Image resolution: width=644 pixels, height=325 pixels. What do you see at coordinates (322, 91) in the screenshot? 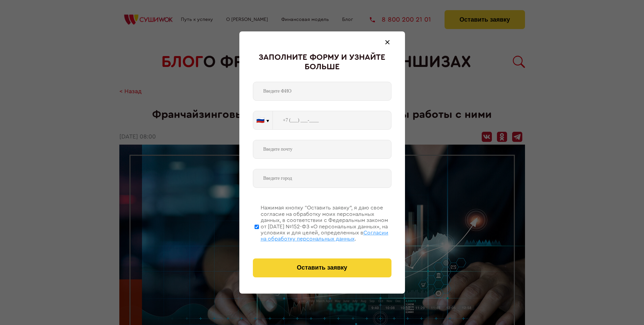
I see `input: Введите ФИО` at bounding box center [322, 91].